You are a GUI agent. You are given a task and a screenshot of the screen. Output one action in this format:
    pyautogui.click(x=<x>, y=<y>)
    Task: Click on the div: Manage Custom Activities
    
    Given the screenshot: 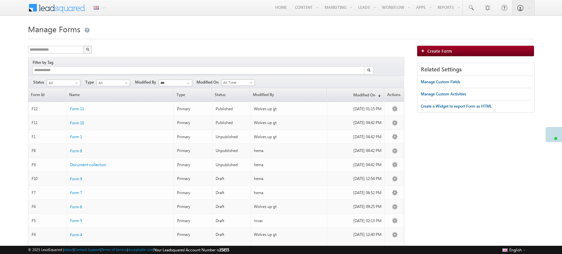 What is the action you would take?
    pyautogui.click(x=443, y=94)
    